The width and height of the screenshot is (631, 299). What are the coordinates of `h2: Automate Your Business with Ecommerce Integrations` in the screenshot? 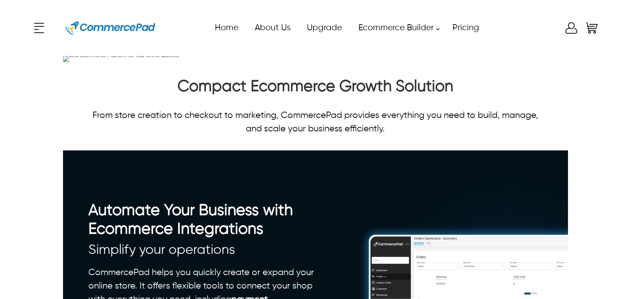 It's located at (202, 220).